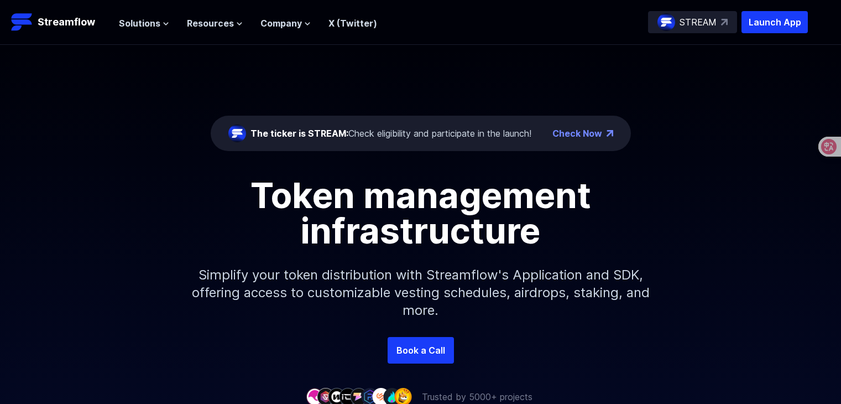 The width and height of the screenshot is (841, 404). Describe the element at coordinates (421, 350) in the screenshot. I see `a: Book a Call` at that location.